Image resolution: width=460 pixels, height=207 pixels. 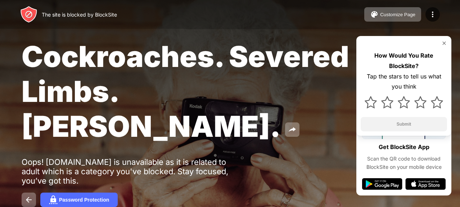 I want to click on img: menu-icon.svg, so click(x=433, y=14).